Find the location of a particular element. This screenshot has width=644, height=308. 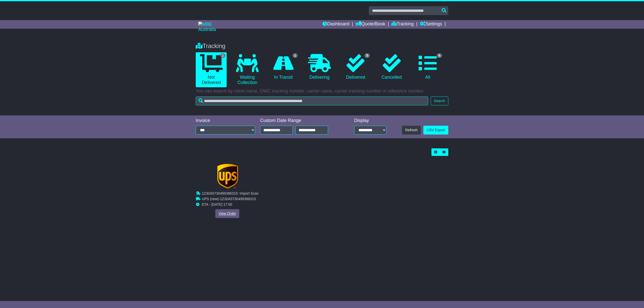

a: Dashboard is located at coordinates (336, 25).